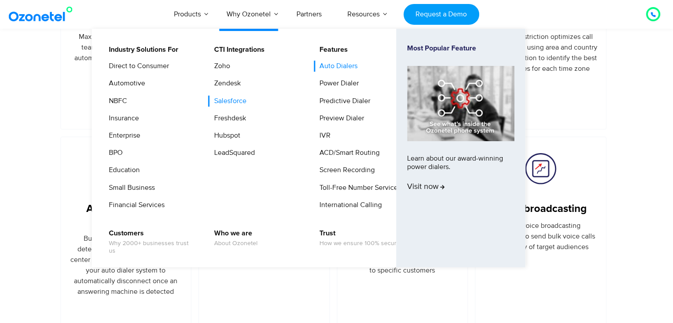 The width and height of the screenshot is (673, 323). What do you see at coordinates (541, 168) in the screenshot?
I see `img: prevent escalation` at bounding box center [541, 168].